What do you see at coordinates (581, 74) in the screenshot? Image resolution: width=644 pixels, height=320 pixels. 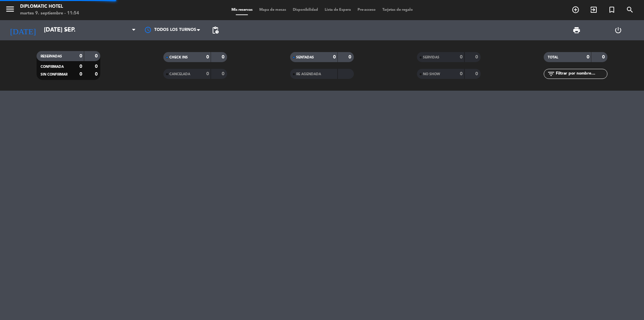 I see `input: Filtrar por nombre...` at bounding box center [581, 74].